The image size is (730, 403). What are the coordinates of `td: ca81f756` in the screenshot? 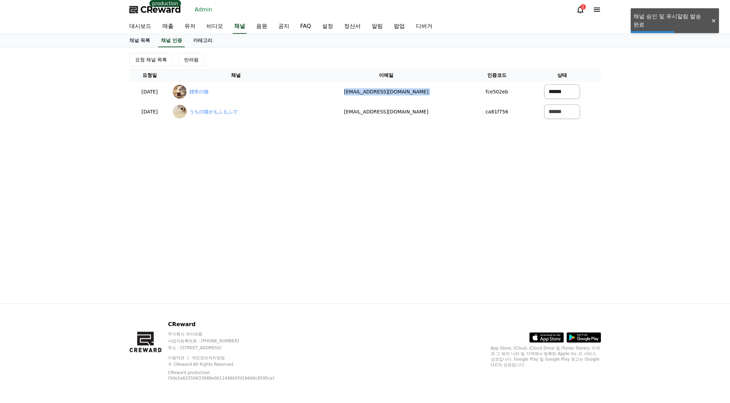 It's located at (497, 112).